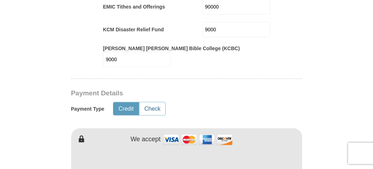 The height and width of the screenshot is (169, 373). Describe the element at coordinates (88, 109) in the screenshot. I see `h5: Payment Type` at that location.